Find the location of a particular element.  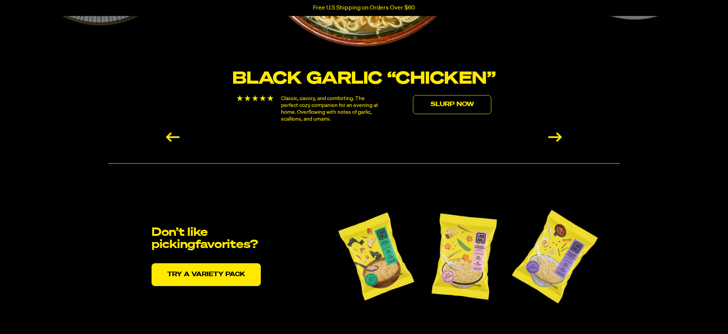

img: immi Creamy Chicken is located at coordinates (464, 257).